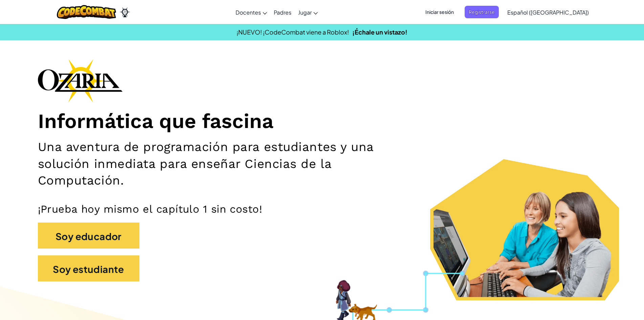 This screenshot has width=644, height=320. I want to click on font: ¡NUEVO! ¡CodeCombat viene a Roblox!, so click(293, 32).